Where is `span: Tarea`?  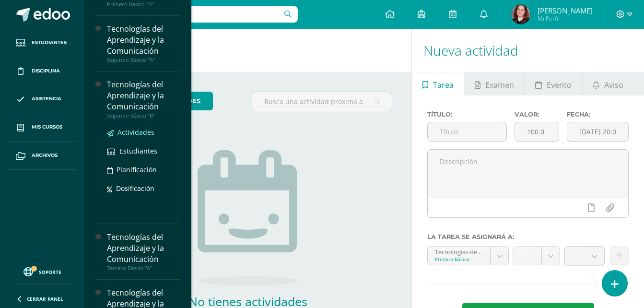
span: Tarea is located at coordinates (443, 85).